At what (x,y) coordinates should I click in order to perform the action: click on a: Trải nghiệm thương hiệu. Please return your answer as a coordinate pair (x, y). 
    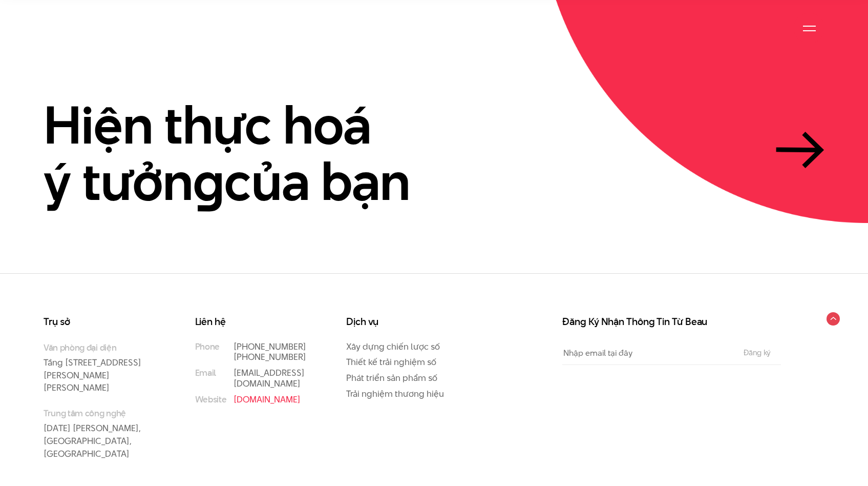
    Looking at the image, I should click on (395, 394).